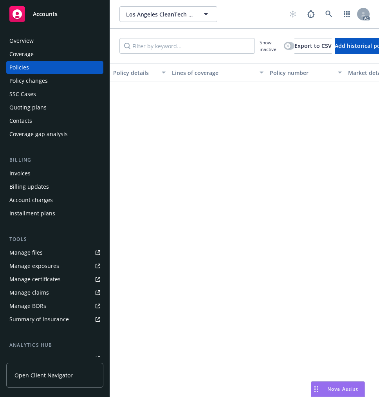 The image size is (379, 397). I want to click on span: Show inactive, so click(271, 46).